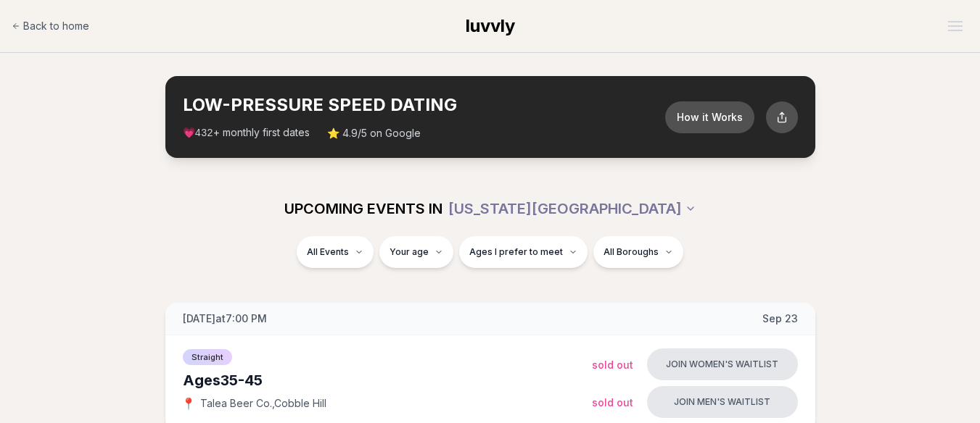 The image size is (980, 423). I want to click on a: Join men's waitlist, so click(722, 403).